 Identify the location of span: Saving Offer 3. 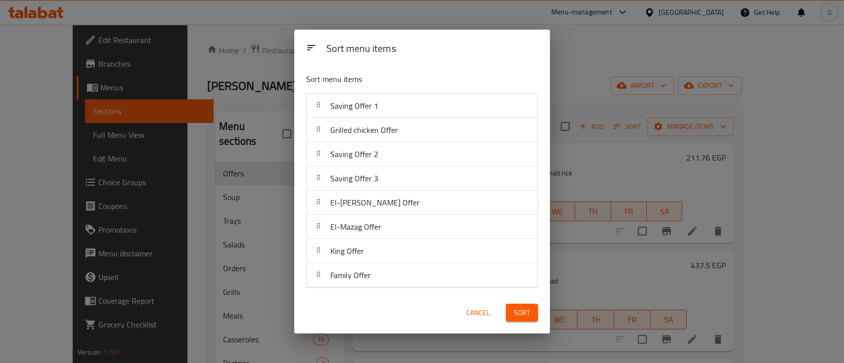
(354, 178).